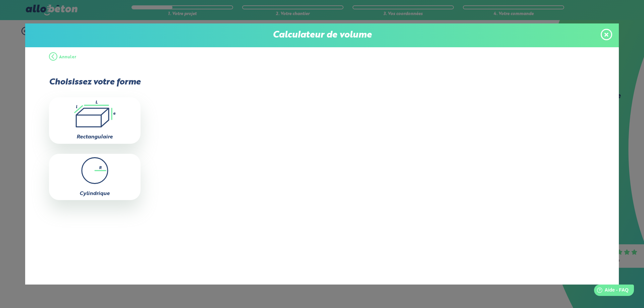 Image resolution: width=644 pixels, height=308 pixels. What do you see at coordinates (95, 194) in the screenshot?
I see `label: Cylindrique` at bounding box center [95, 194].